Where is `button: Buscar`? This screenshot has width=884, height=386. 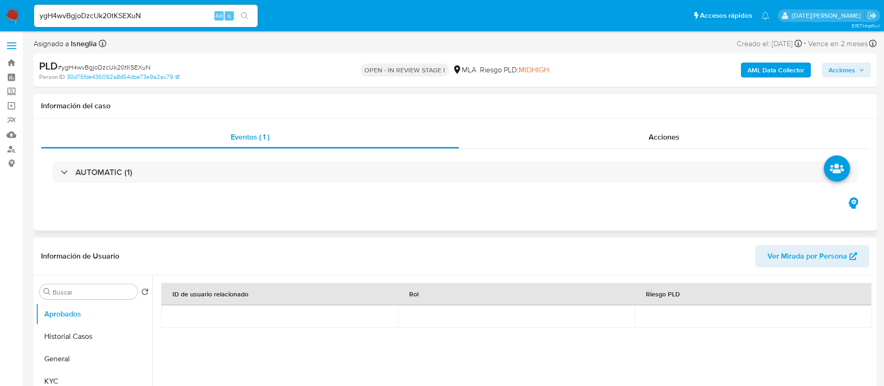
button: Buscar is located at coordinates (47, 291).